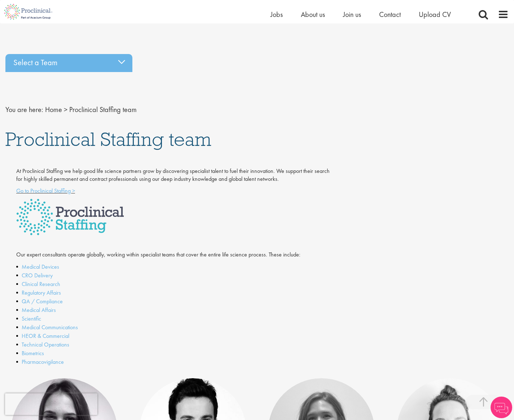 This screenshot has width=514, height=420. I want to click on a: QA / Compliance, so click(42, 301).